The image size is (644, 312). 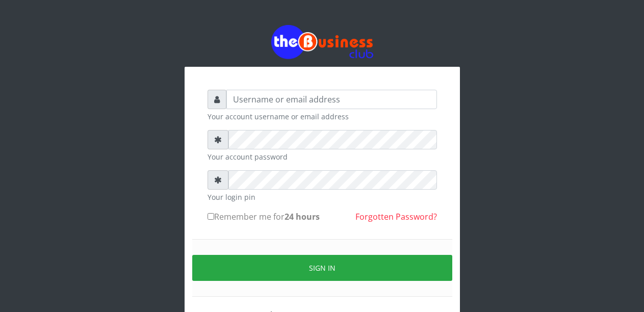 I want to click on label: Remember me for, so click(x=264, y=216).